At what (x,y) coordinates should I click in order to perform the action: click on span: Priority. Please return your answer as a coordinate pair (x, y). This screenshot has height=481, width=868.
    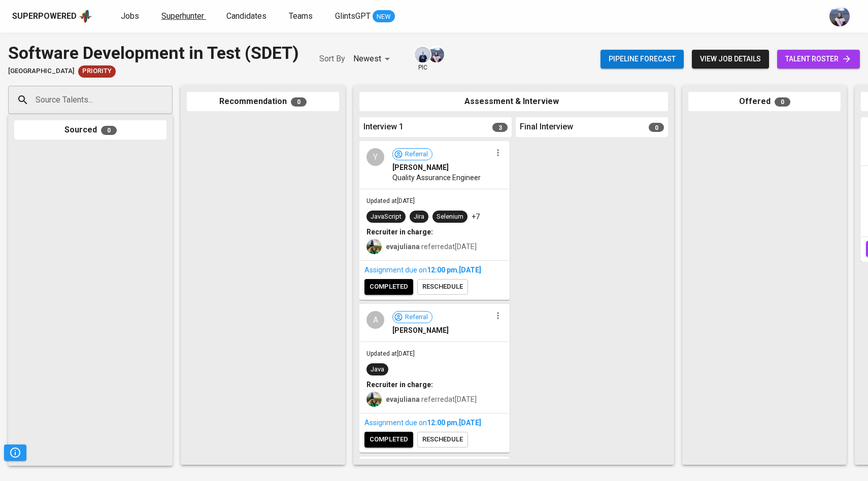
    Looking at the image, I should click on (97, 71).